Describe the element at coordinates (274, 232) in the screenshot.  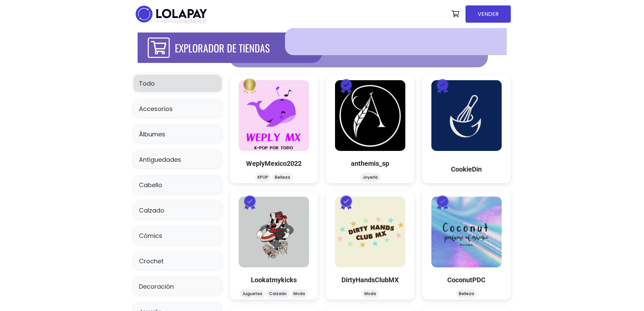
I see `img: Lookatmykicks logo` at that location.